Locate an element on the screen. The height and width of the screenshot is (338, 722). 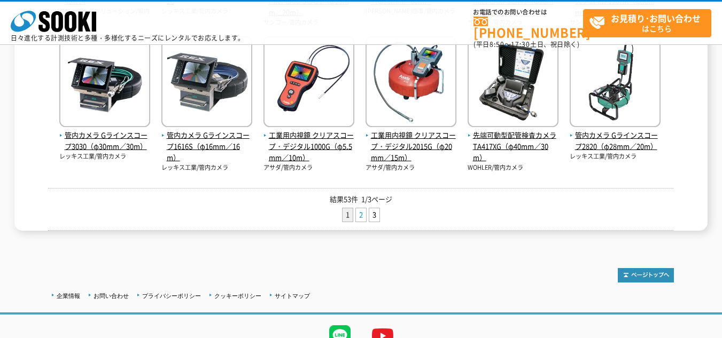
span: 管内カメラ Gラインスコープ2820（φ28mm／20m） is located at coordinates (615, 141).